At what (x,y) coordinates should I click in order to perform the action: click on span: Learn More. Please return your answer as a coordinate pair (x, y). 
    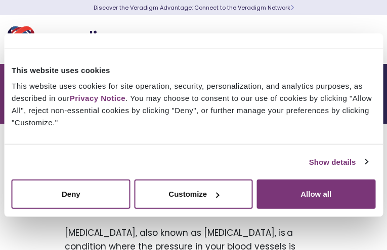
    Looking at the image, I should click on (292, 8).